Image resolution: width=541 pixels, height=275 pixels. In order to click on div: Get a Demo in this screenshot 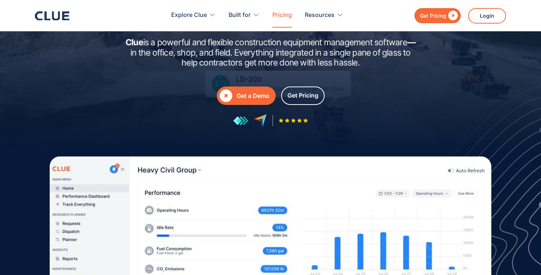, I will do `click(253, 96)`.